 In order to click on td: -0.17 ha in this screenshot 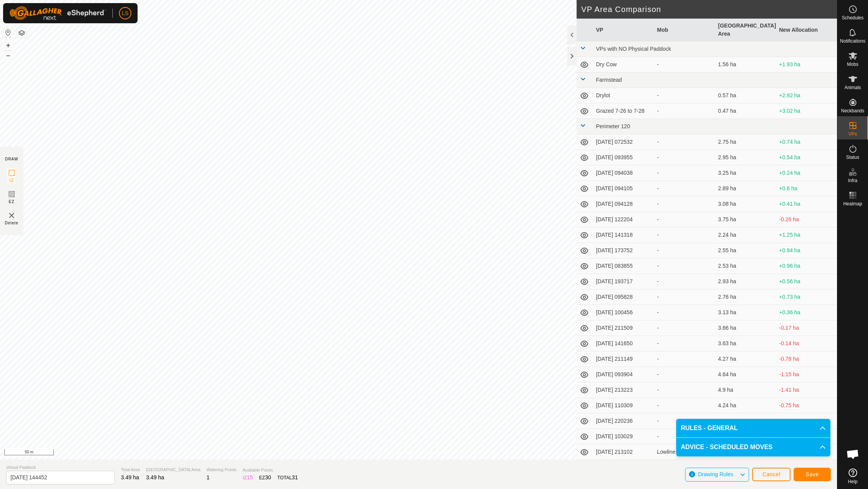, I will do `click(807, 329)`.